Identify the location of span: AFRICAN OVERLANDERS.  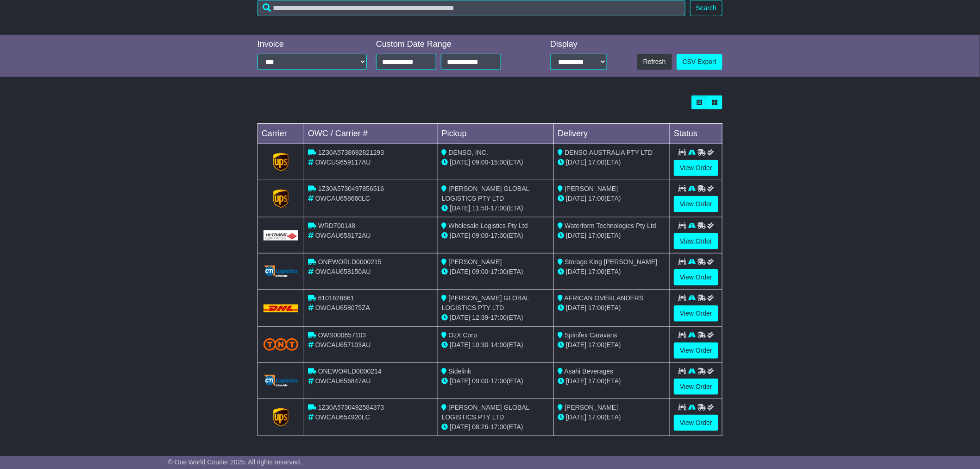
(604, 298).